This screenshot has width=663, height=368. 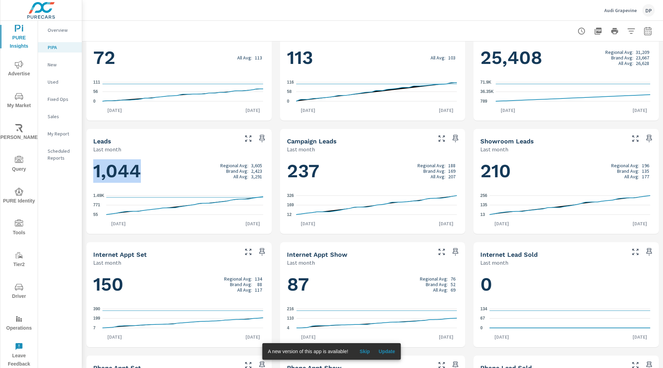 What do you see at coordinates (62, 116) in the screenshot?
I see `p: Sales` at bounding box center [62, 116].